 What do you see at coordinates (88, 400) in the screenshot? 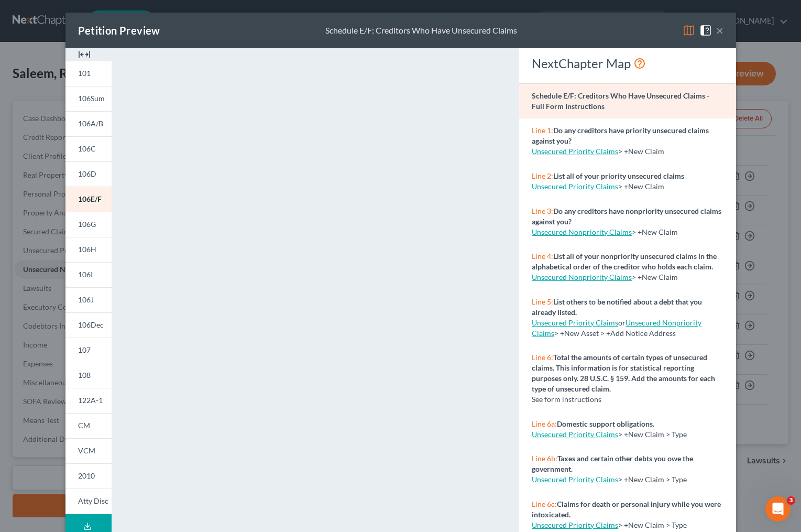
I see `a: 122A-1` at bounding box center [88, 400].